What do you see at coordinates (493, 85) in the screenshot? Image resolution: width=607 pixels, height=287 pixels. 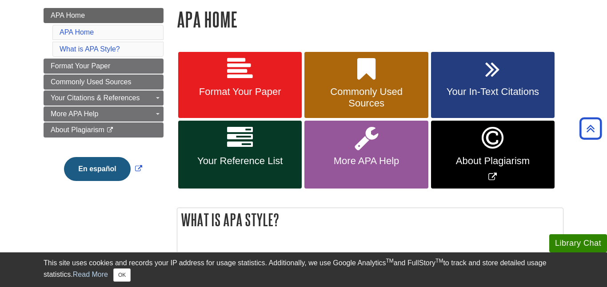 I see `a: Your In-Text Citations` at bounding box center [493, 85].